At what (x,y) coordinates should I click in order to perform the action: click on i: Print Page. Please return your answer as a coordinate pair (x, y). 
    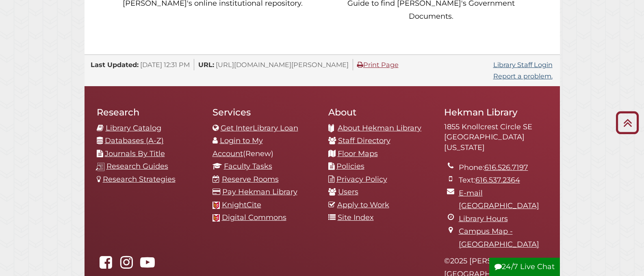
    Looking at the image, I should click on (360, 64).